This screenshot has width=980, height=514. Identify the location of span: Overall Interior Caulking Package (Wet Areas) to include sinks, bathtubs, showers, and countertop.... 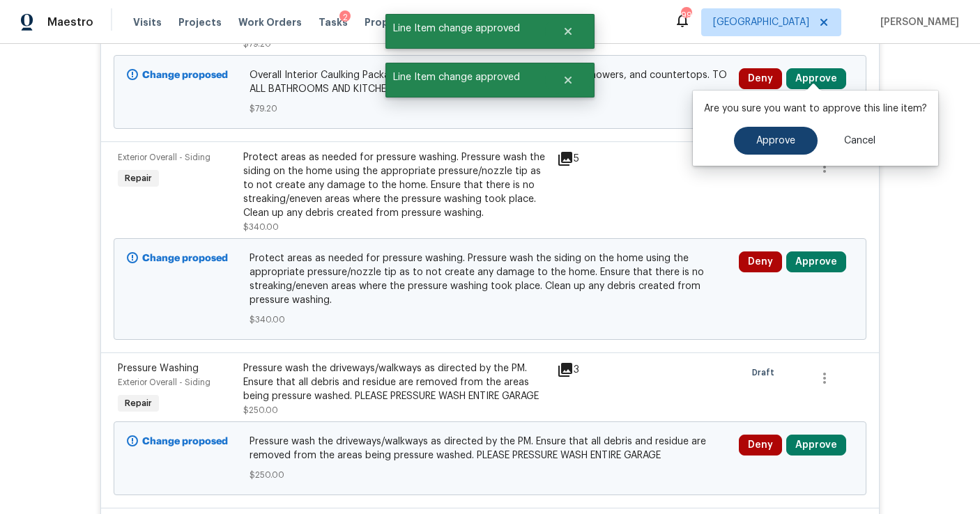
(490, 82).